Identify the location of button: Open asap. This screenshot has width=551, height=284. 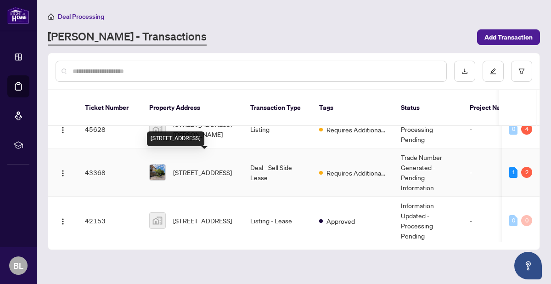
(528, 265).